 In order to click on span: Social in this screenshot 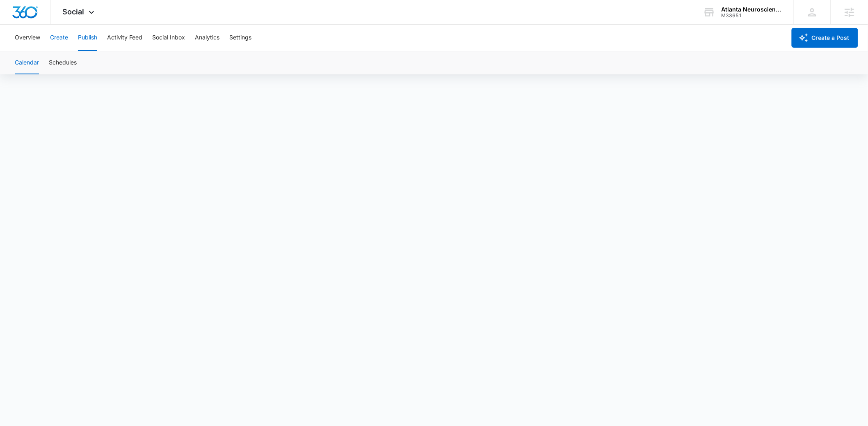, I will do `click(73, 11)`.